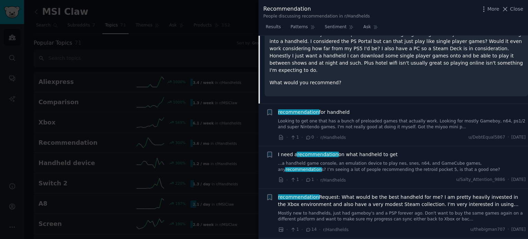 Image resolution: width=528 pixels, height=239 pixels. What do you see at coordinates (490, 9) in the screenshot?
I see `button: More` at bounding box center [490, 9].